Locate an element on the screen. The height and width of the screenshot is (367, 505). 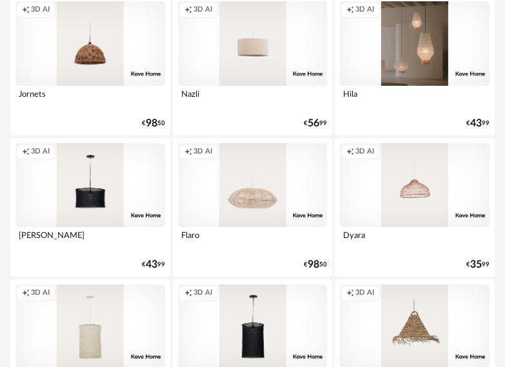
a: Creation icon 3D AI Flaro €9850 is located at coordinates (253, 207).